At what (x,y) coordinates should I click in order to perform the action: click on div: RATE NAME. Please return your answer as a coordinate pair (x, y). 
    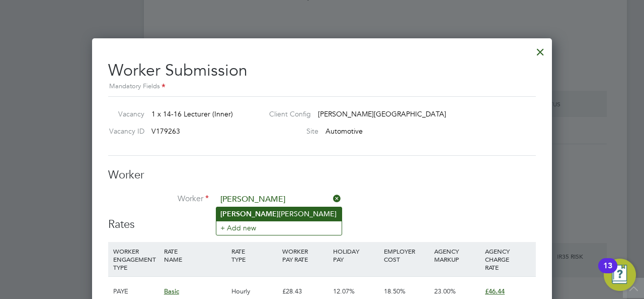
    Looking at the image, I should click on (195, 255).